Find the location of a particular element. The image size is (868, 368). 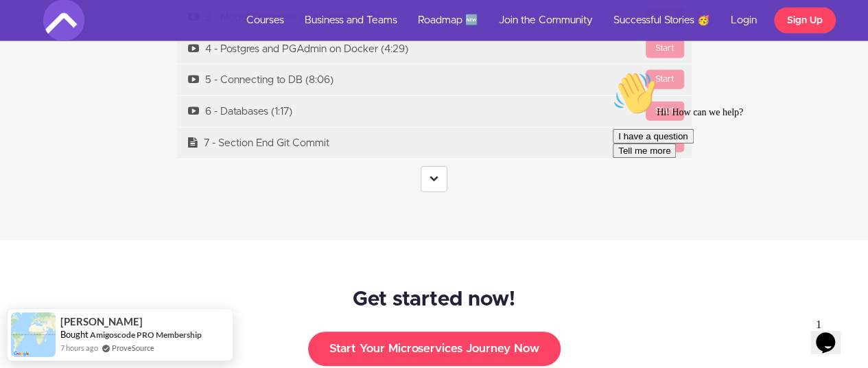

a: Start7 - Section End Git Commit is located at coordinates (434, 143).